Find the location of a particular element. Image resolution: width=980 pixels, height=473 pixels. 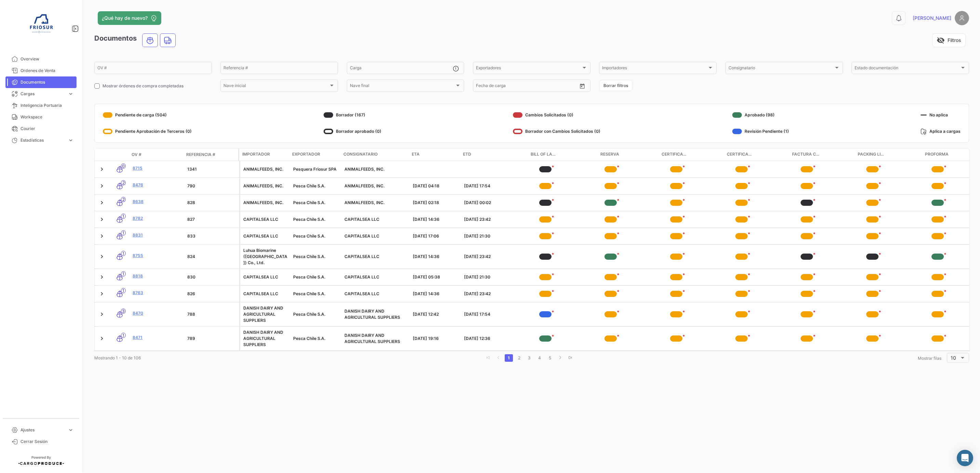

a: Documentos is located at coordinates (41, 82).